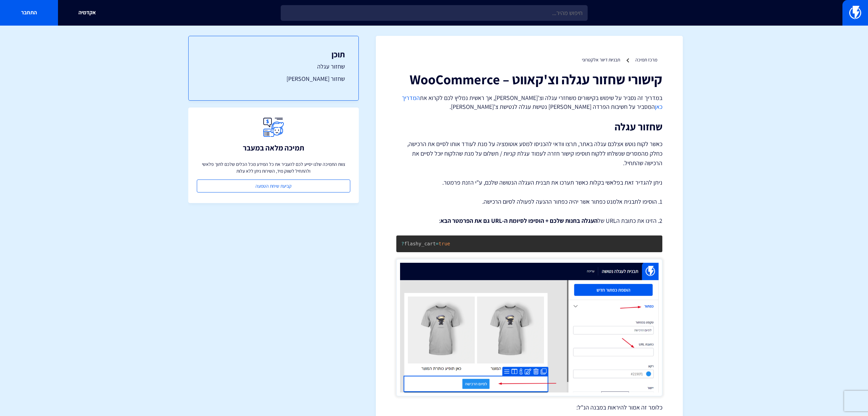 The image size is (868, 416). What do you see at coordinates (520, 220) in the screenshot?
I see `strong: + הוסיפו לסיומת ה-URL` at bounding box center [520, 220].